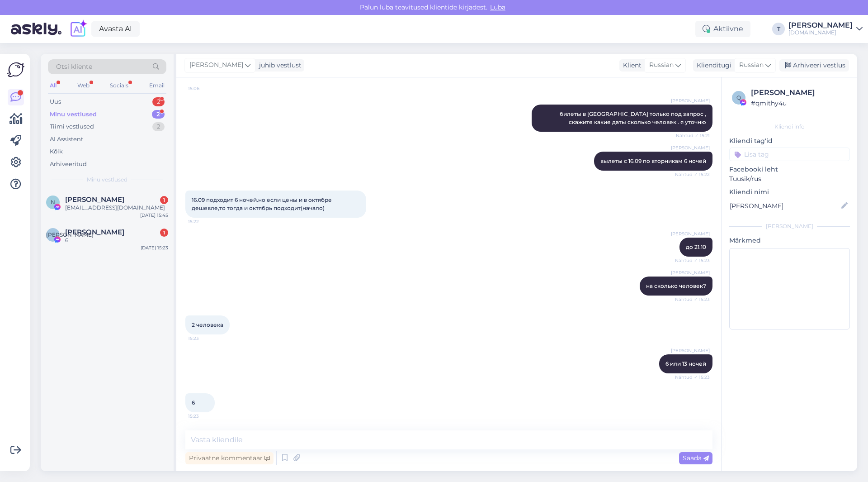 The image size is (868, 482). What do you see at coordinates (208, 324) in the screenshot?
I see `span: 2 человека` at bounding box center [208, 324].